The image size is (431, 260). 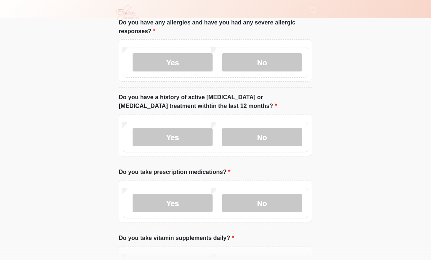 I want to click on img: Elysian Aesthetics Logo, so click(x=127, y=13).